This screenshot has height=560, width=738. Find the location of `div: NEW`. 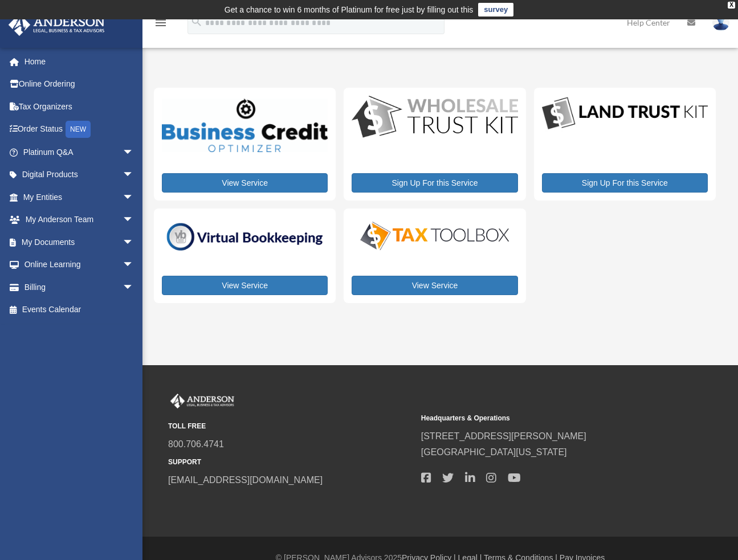

div: NEW is located at coordinates (78, 129).